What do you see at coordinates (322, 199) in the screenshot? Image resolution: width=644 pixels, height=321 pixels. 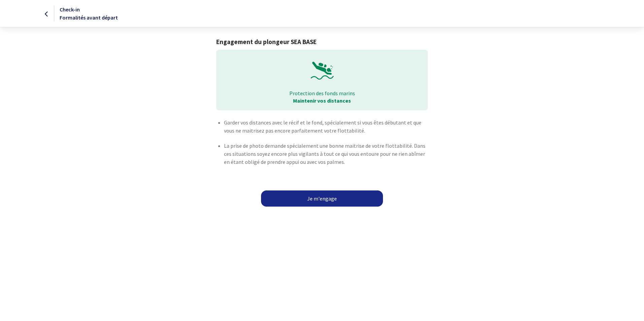 I see `a: Je m'engage` at bounding box center [322, 199].